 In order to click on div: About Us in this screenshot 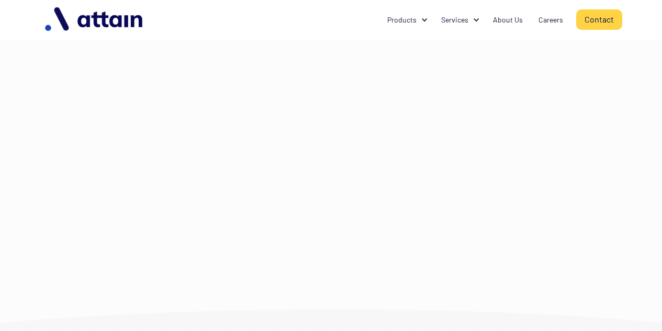, I will do `click(507, 20)`.